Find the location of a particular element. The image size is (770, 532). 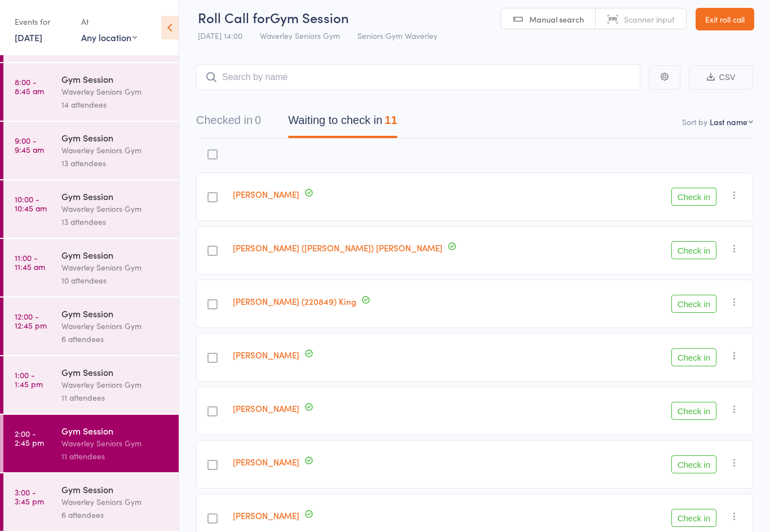

div: Events for is located at coordinates (42, 22).